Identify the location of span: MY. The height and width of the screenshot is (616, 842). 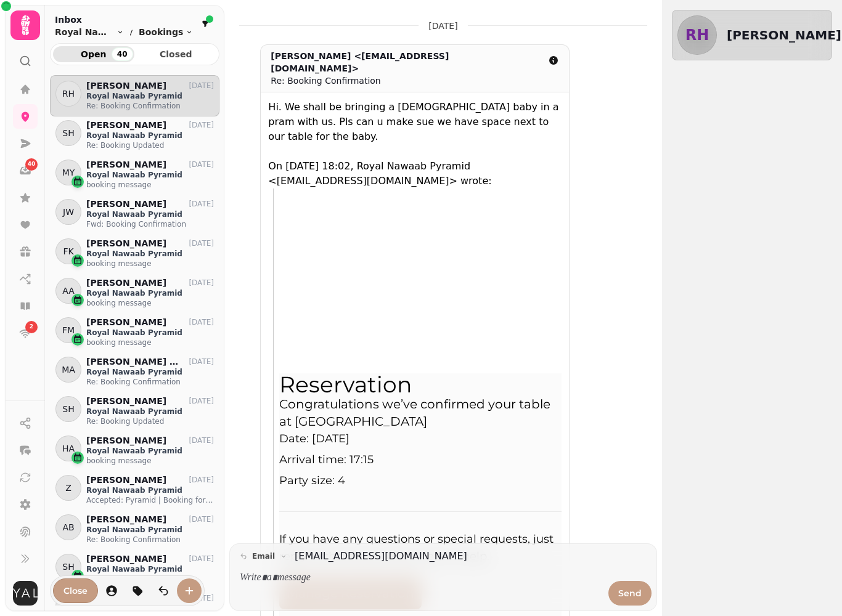
(69, 173).